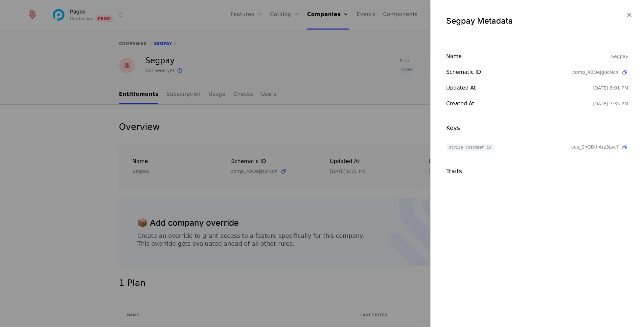 The height and width of the screenshot is (327, 644). I want to click on div: Segpay, so click(619, 56).